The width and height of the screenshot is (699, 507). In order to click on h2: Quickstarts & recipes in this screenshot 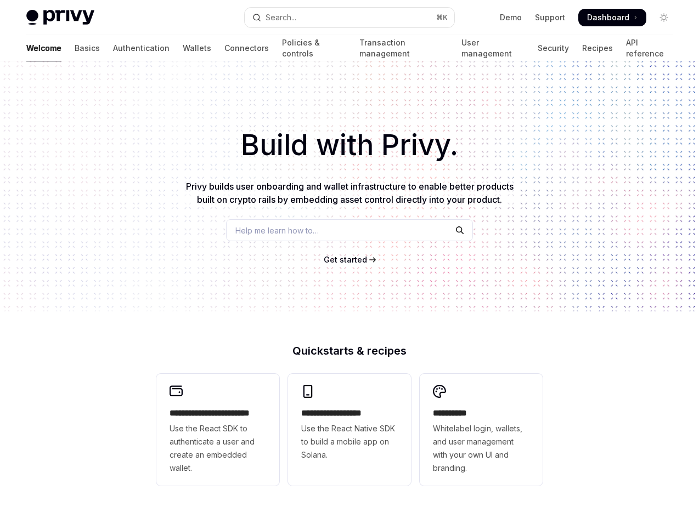, I will do `click(349, 351)`.